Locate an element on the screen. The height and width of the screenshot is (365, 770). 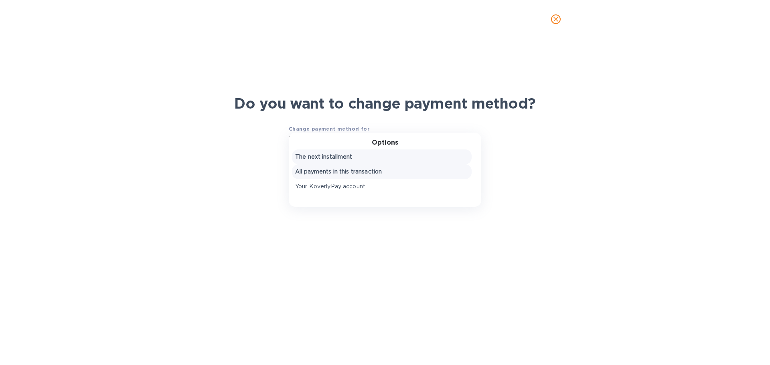
h1: Do you want to change payment method? is located at coordinates (384, 103).